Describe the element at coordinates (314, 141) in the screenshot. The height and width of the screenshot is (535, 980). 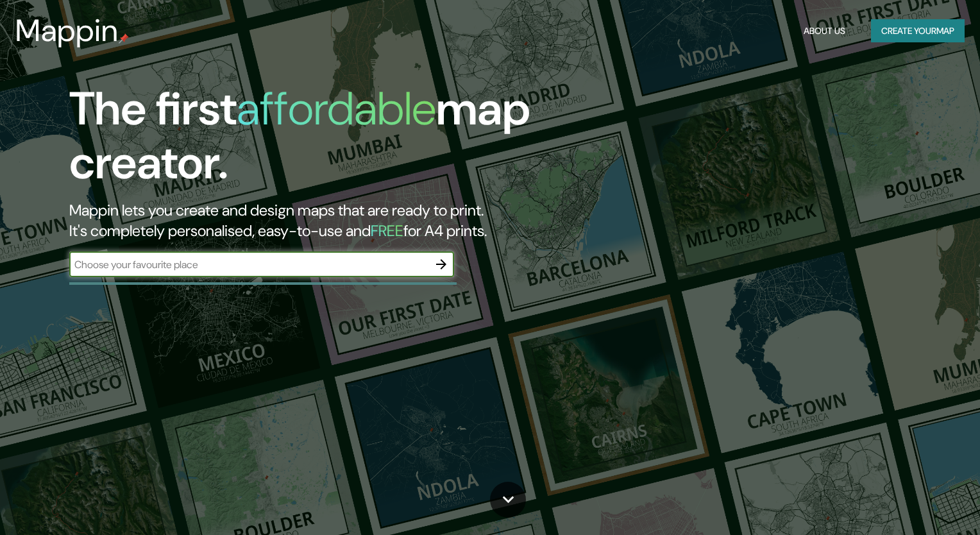
I see `h1: The first map creator.` at that location.